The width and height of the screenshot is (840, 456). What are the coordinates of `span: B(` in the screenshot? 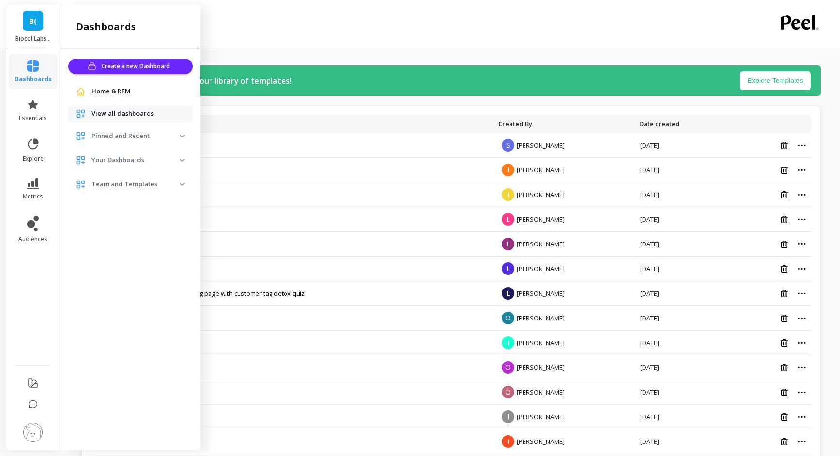 It's located at (33, 21).